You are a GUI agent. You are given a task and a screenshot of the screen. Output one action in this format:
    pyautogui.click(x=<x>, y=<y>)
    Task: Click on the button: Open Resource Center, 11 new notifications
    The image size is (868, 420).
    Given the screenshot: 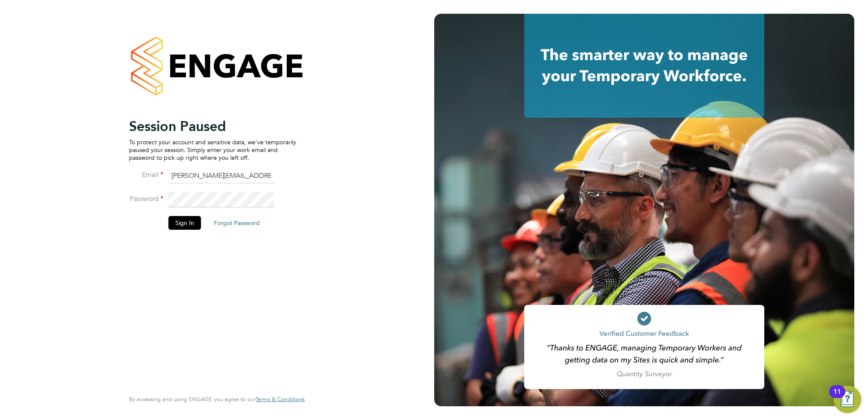 What is the action you would take?
    pyautogui.click(x=848, y=399)
    